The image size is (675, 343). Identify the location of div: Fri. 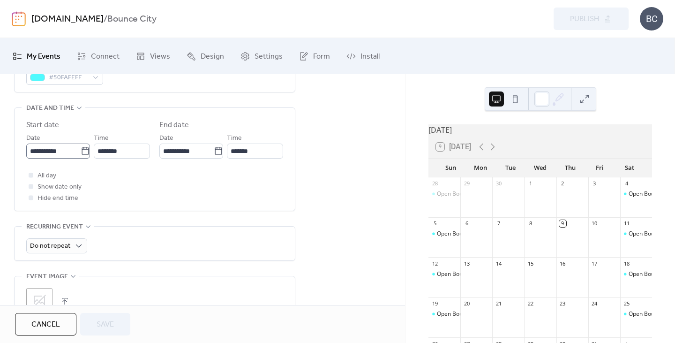
(600, 168).